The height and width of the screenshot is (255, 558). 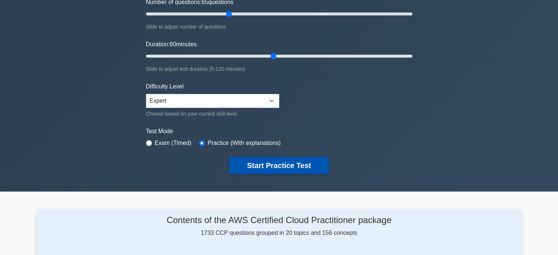 What do you see at coordinates (165, 87) in the screenshot?
I see `label: Difficulty Level` at bounding box center [165, 87].